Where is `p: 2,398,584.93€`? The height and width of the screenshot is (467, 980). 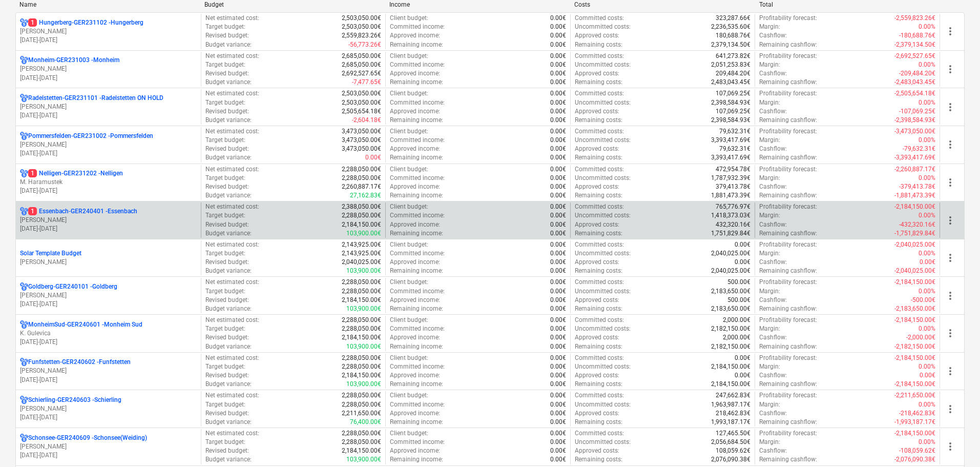 p: 2,398,584.93€ is located at coordinates (730, 120).